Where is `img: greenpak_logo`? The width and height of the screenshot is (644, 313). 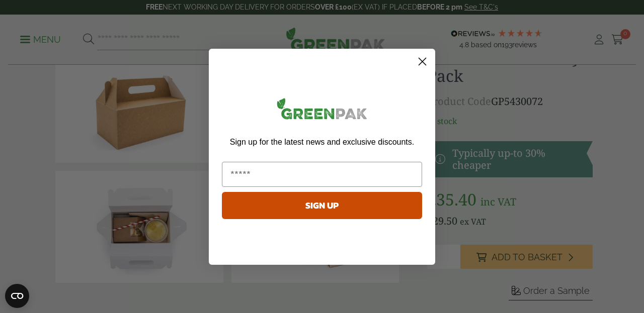 img: greenpak_logo is located at coordinates (322, 110).